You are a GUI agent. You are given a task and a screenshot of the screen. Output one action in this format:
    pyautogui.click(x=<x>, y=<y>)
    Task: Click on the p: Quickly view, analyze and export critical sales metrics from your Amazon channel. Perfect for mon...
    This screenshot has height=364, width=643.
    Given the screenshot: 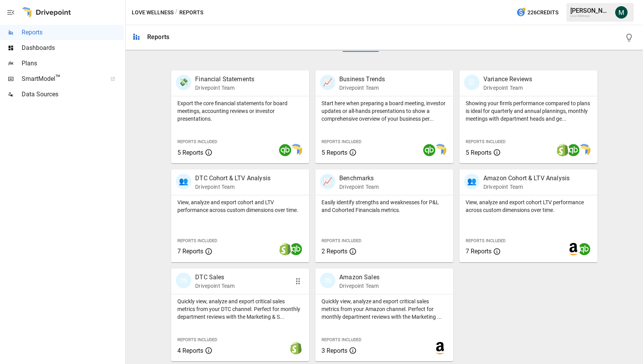 What is the action you would take?
    pyautogui.click(x=384, y=309)
    